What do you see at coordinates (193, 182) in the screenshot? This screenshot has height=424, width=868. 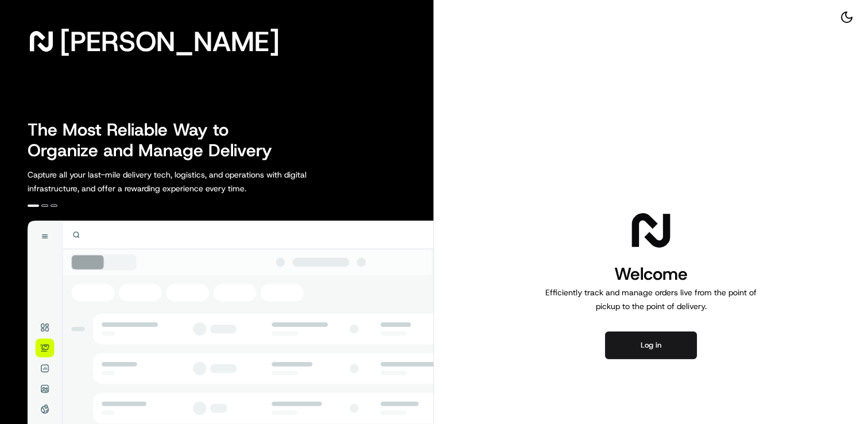 I see `p: Capture all your last-mile delivery tech, logistics, and operations with digital infrastructure, ...` at bounding box center [193, 182].